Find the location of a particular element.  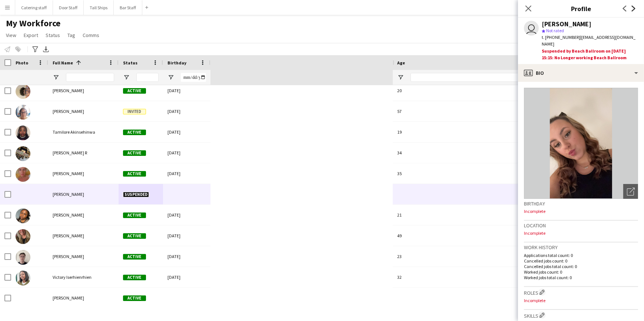

div: 34 is located at coordinates (508, 153).